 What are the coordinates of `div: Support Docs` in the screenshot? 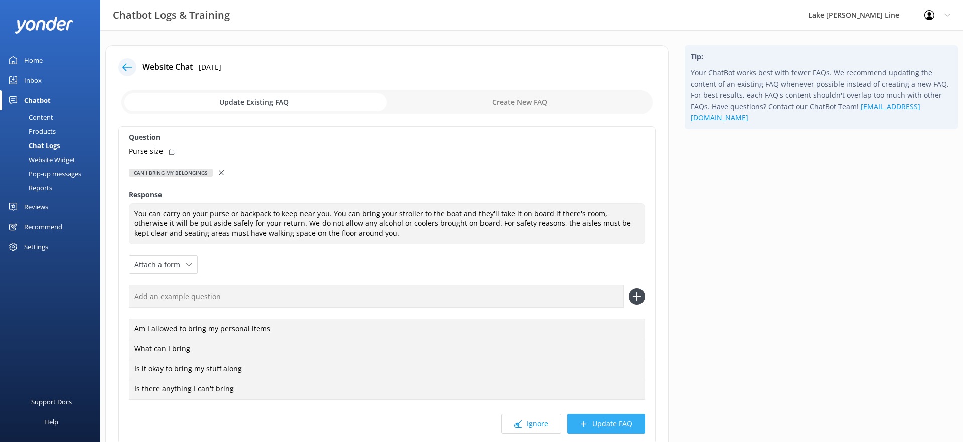 It's located at (51, 402).